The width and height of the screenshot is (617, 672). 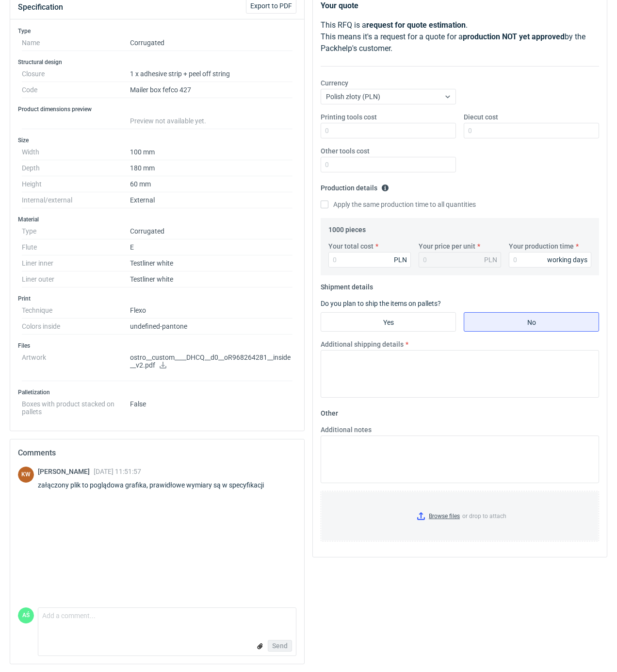 What do you see at coordinates (26, 615) in the screenshot?
I see `figcaption: AŚ` at bounding box center [26, 615].